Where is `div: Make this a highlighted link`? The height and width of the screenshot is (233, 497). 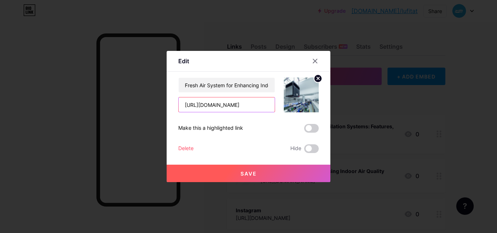
div: Make this a highlighted link is located at coordinates (211, 128).